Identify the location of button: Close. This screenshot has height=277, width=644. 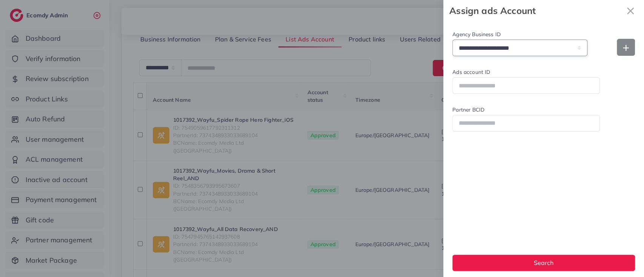
(630, 11).